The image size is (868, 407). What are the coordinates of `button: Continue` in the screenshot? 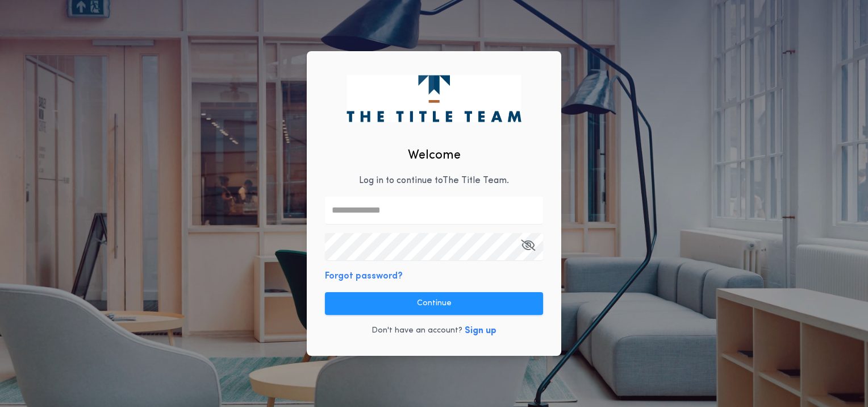 It's located at (434, 304).